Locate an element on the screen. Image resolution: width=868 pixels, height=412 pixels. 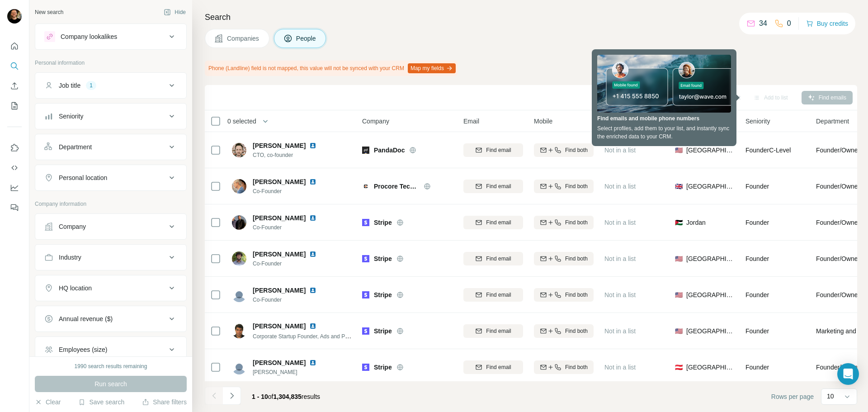
span: Department is located at coordinates (833, 121).